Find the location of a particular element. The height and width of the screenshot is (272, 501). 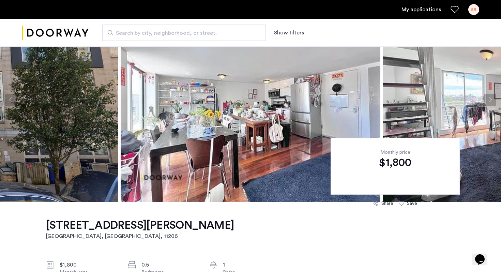

button: Show or hide filters is located at coordinates (289, 33).